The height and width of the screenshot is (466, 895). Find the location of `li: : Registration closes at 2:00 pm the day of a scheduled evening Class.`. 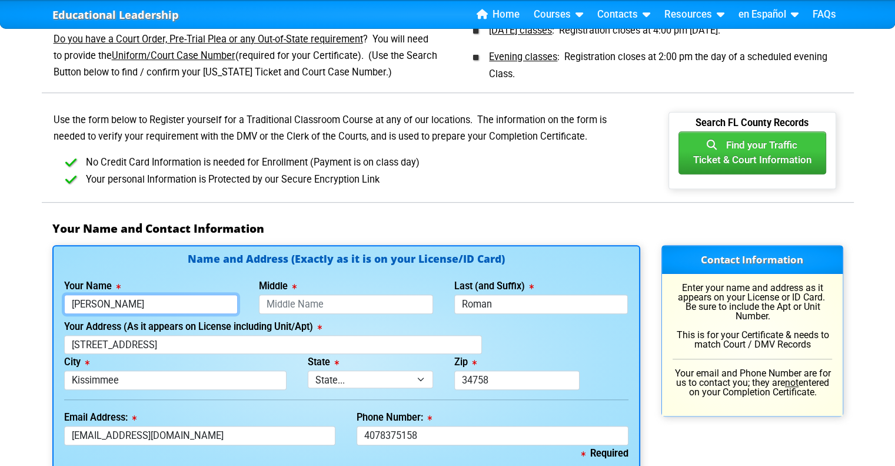

li: : Registration closes at 2:00 pm the day of a scheduled evening Class. is located at coordinates (660, 61).